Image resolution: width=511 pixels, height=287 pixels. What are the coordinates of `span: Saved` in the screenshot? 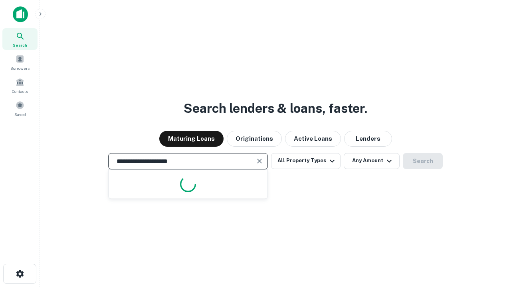 It's located at (20, 115).